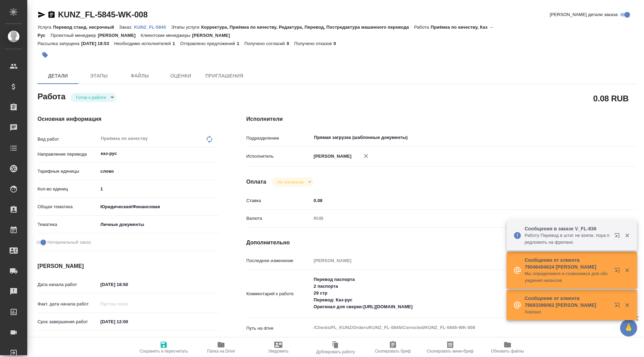 This screenshot has width=644, height=357. I want to click on h4: Основная информация, so click(128, 119).